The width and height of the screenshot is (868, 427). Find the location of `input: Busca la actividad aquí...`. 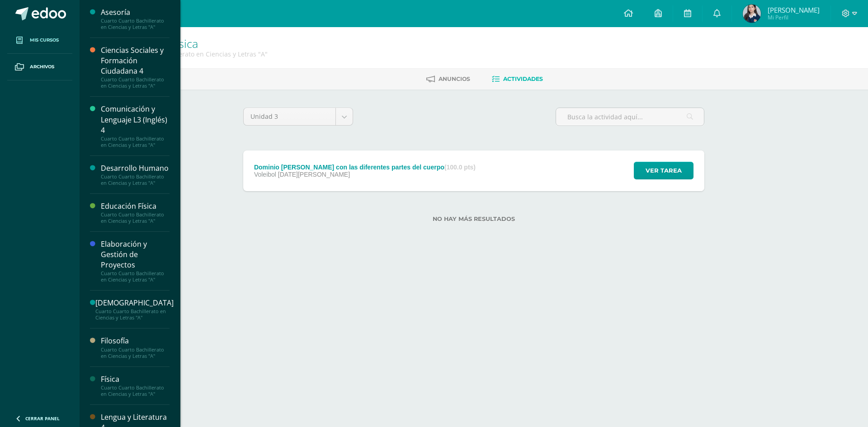

input: Busca la actividad aquí... is located at coordinates (630, 117).